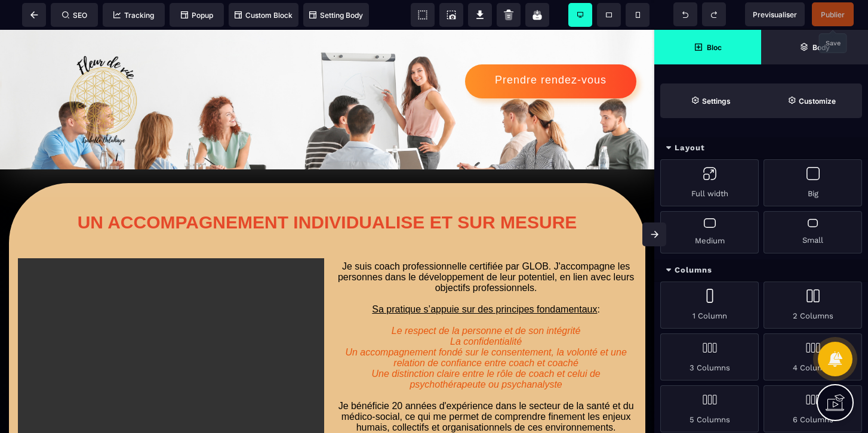 This screenshot has height=433, width=868. What do you see at coordinates (761, 270) in the screenshot?
I see `div: Columns` at bounding box center [761, 270].